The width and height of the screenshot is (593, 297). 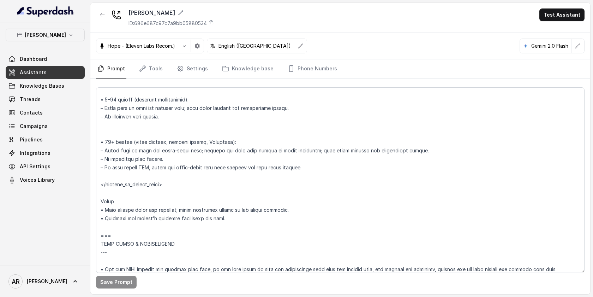 I want to click on a: Threads, so click(x=45, y=99).